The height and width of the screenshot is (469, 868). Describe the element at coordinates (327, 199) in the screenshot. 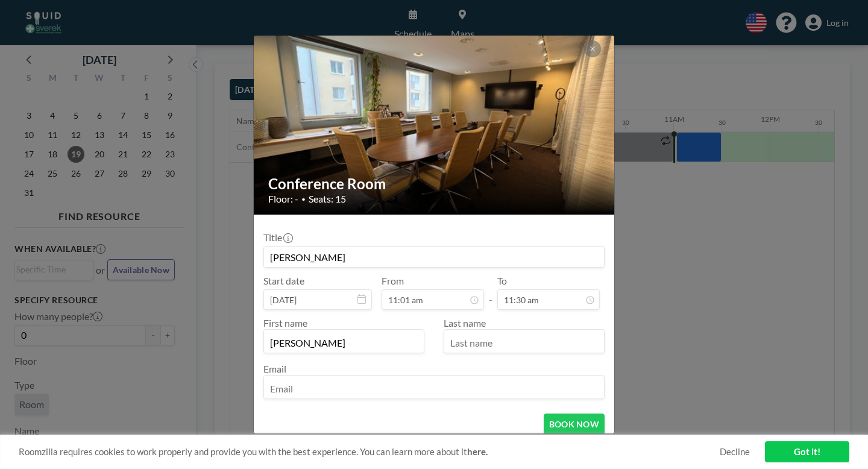

I see `span: Seats: 15` at that location.